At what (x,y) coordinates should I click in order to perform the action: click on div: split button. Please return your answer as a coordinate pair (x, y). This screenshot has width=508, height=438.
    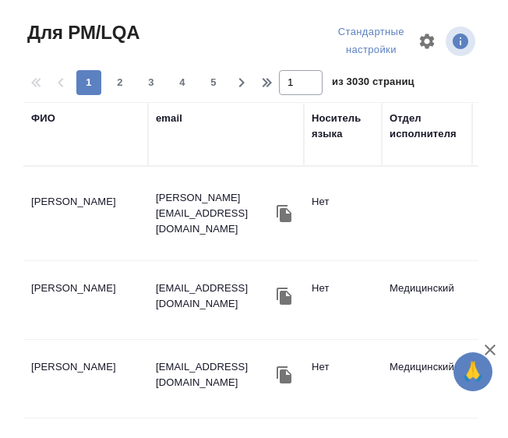
    Looking at the image, I should click on (371, 41).